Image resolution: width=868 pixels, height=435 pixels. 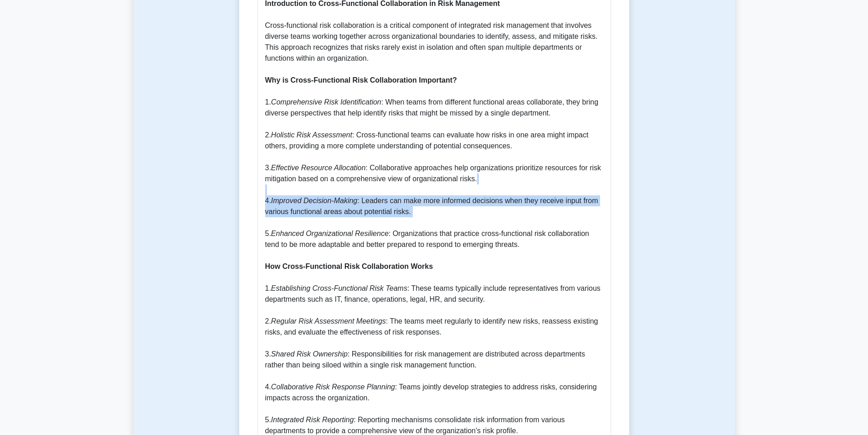 I want to click on b: Why is Cross-Functional Risk Collaboration Important?, so click(x=361, y=80).